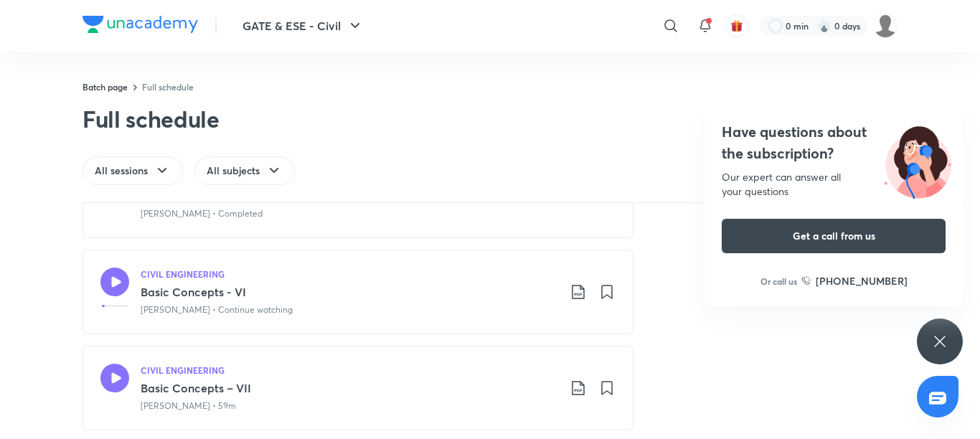 This screenshot has width=980, height=439. Describe the element at coordinates (121, 171) in the screenshot. I see `span: All sessions` at that location.